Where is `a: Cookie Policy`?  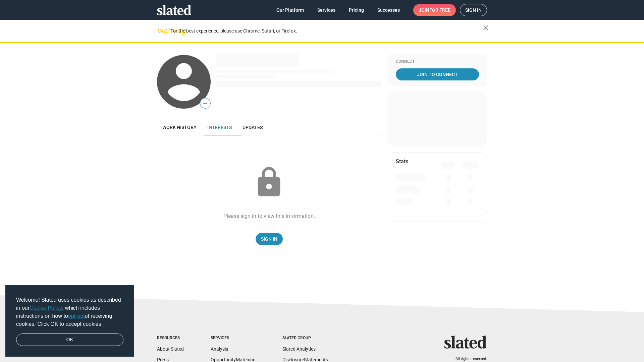
a: Cookie Policy is located at coordinates (45, 308).